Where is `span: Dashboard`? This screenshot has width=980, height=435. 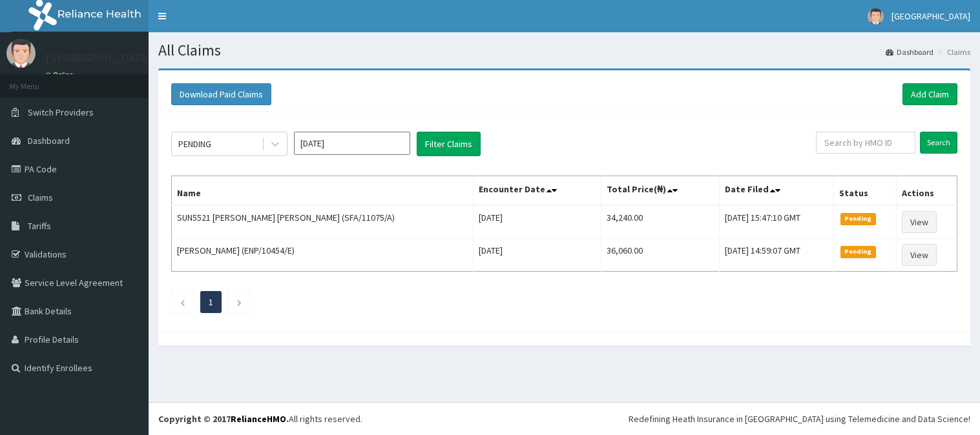 span: Dashboard is located at coordinates (48, 140).